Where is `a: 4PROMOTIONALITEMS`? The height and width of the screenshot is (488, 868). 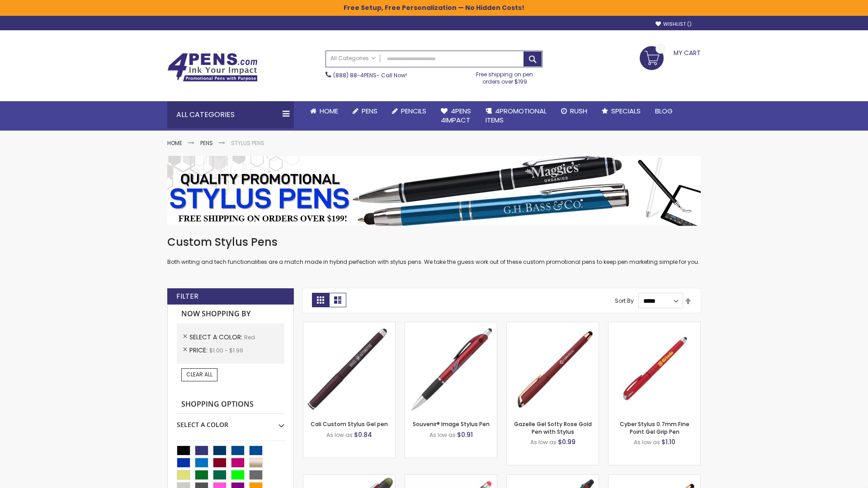
a: 4PROMOTIONALITEMS is located at coordinates (516, 116).